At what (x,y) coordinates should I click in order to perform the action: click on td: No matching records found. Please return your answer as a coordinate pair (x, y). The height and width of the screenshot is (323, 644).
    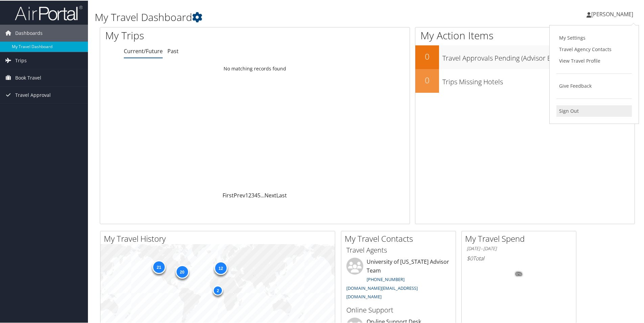
    Looking at the image, I should click on (254, 68).